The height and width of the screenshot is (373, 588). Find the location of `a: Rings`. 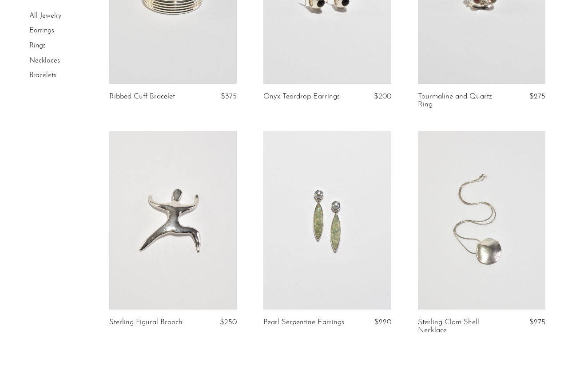

a: Rings is located at coordinates (37, 46).